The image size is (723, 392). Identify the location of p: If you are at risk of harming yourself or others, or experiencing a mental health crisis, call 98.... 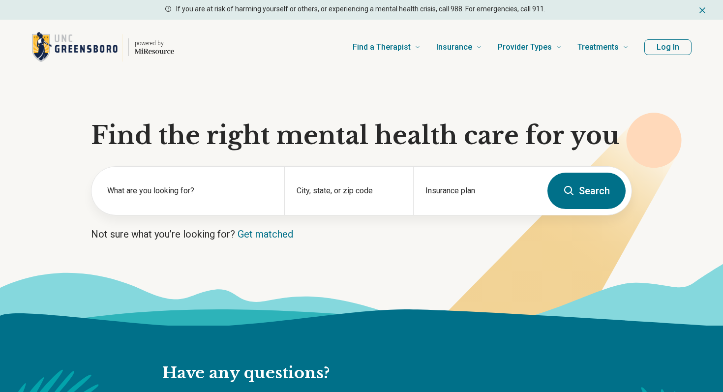
(360, 9).